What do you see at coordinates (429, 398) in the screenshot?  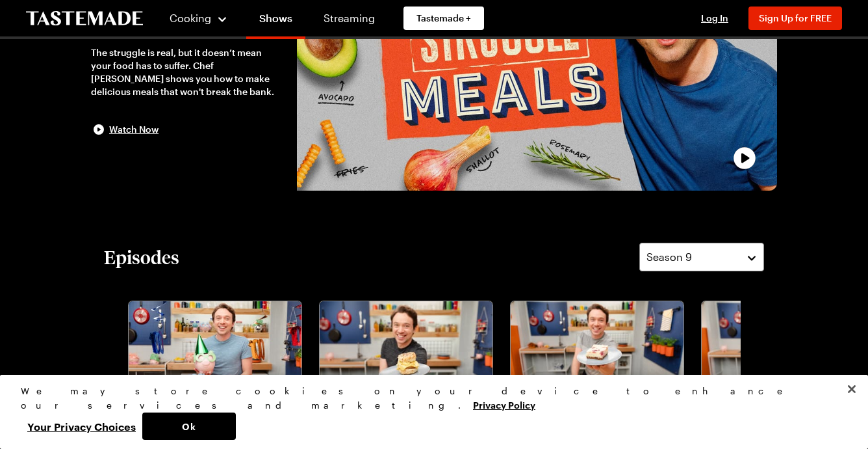 I see `div: We may store cookies on your device to enhance our services and marketing.` at bounding box center [429, 398].